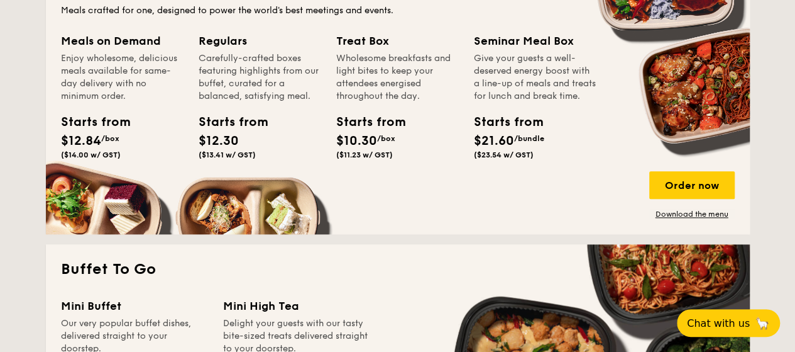 The height and width of the screenshot is (352, 795). What do you see at coordinates (692, 214) in the screenshot?
I see `a: Download the menu` at bounding box center [692, 214].